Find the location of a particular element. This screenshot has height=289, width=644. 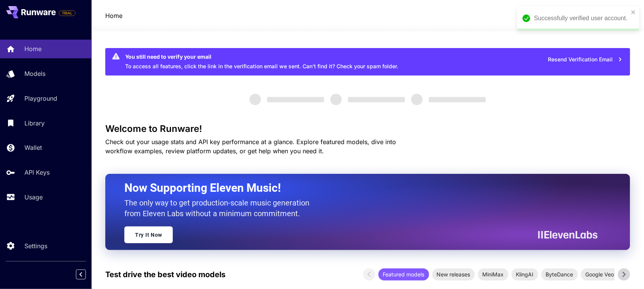

p: Library is located at coordinates (34, 123).